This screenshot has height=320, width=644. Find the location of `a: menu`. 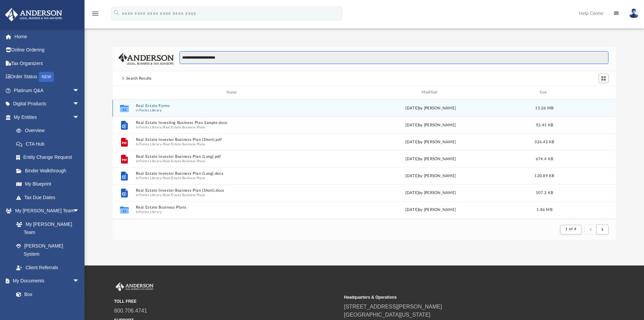

a: menu is located at coordinates (95, 15).